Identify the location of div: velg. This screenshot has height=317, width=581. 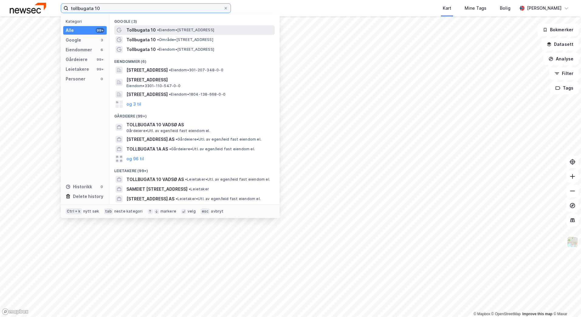
(191, 211).